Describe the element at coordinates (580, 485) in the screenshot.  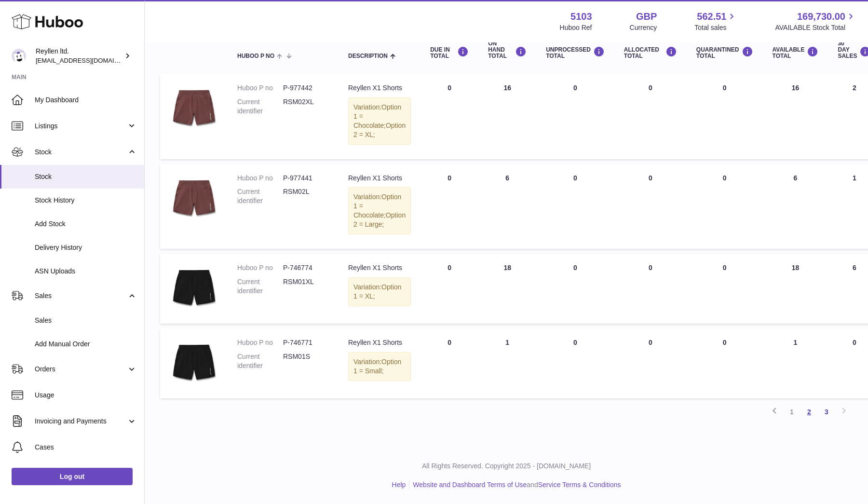
I see `a: Service Terms & Conditions` at that location.